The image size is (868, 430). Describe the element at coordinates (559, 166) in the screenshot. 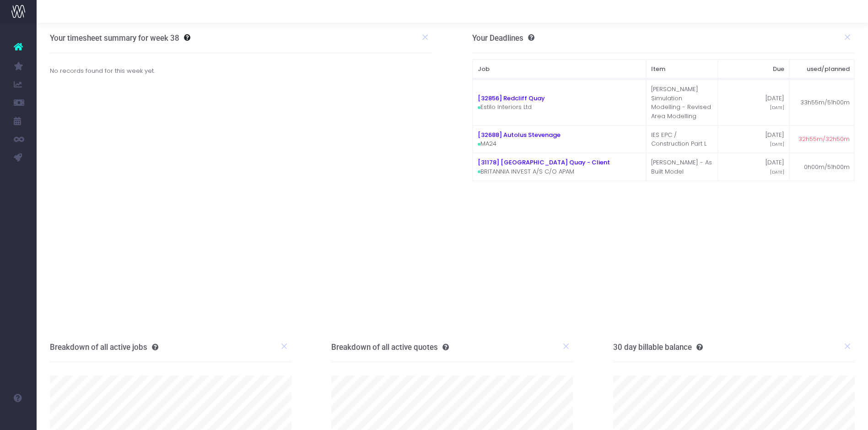

I see `td: BRITANNIA INVEST A/S C/O APAM` at that location.